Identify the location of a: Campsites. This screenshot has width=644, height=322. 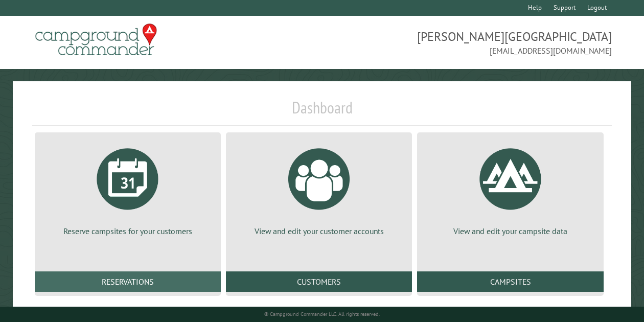
(510, 282).